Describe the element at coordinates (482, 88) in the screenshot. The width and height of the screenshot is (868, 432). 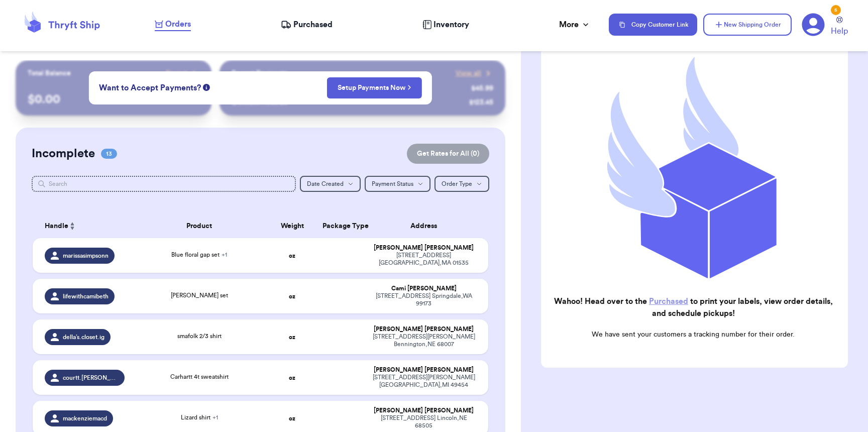
I see `div: $ 45.99` at that location.